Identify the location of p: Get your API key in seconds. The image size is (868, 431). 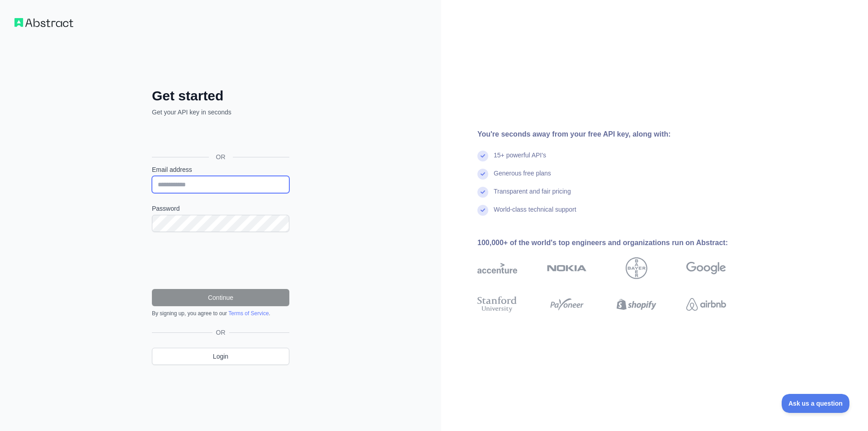
(221, 112).